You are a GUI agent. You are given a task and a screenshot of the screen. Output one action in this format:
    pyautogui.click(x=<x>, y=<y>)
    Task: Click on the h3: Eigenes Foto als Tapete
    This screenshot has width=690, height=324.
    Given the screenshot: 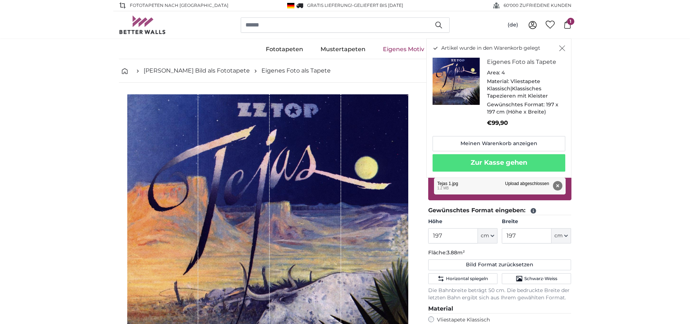 What is the action you would take?
    pyautogui.click(x=523, y=62)
    